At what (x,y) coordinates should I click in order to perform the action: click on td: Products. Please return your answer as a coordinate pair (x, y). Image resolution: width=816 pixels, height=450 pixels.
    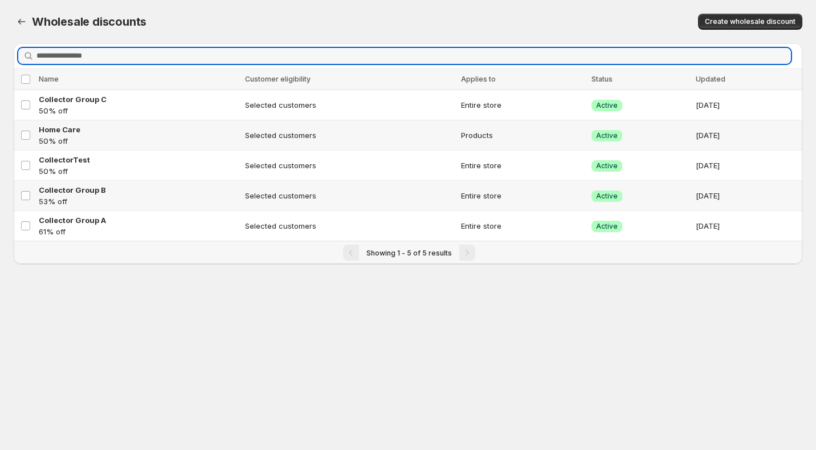
    Looking at the image, I should click on (523, 135).